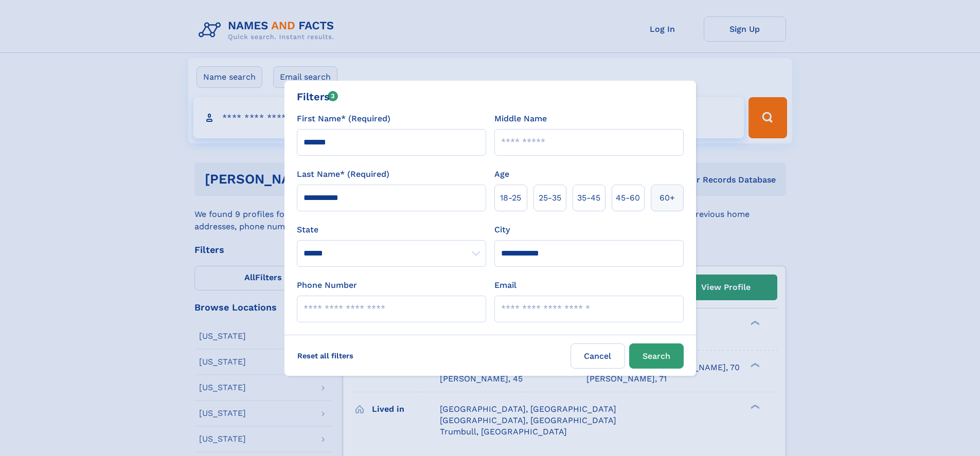  What do you see at coordinates (505, 285) in the screenshot?
I see `label: Email` at bounding box center [505, 285].